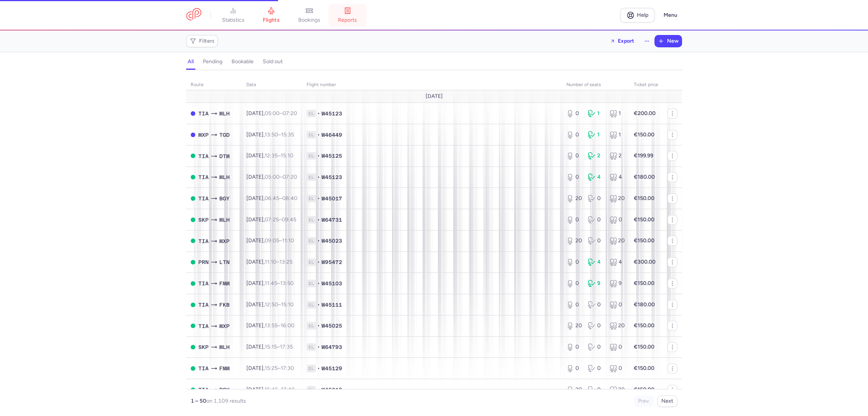  What do you see at coordinates (646, 85) in the screenshot?
I see `th: Ticket price` at bounding box center [646, 85].